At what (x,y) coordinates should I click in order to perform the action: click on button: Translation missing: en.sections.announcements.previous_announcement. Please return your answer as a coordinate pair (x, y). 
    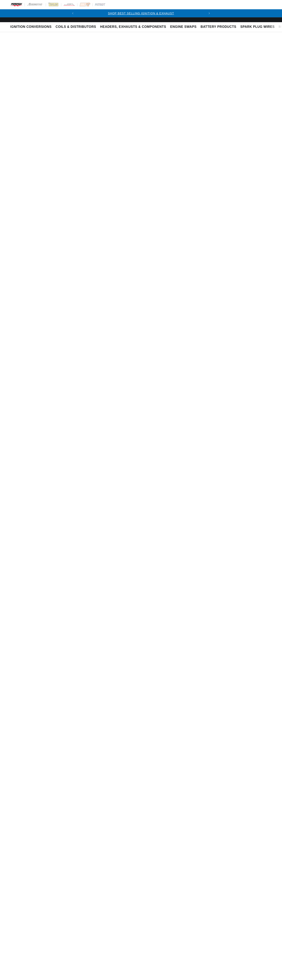
    Looking at the image, I should click on (73, 13).